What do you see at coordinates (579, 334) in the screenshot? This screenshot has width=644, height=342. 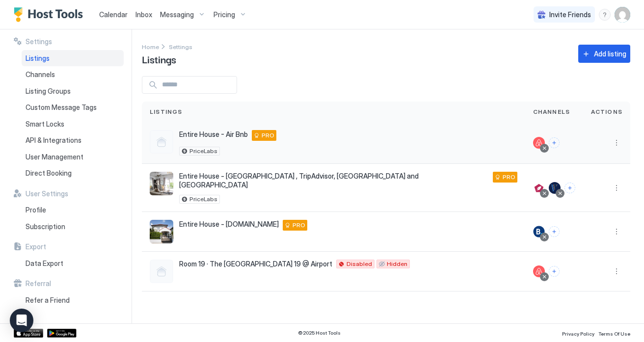 I see `span: Privacy Policy` at bounding box center [579, 334].